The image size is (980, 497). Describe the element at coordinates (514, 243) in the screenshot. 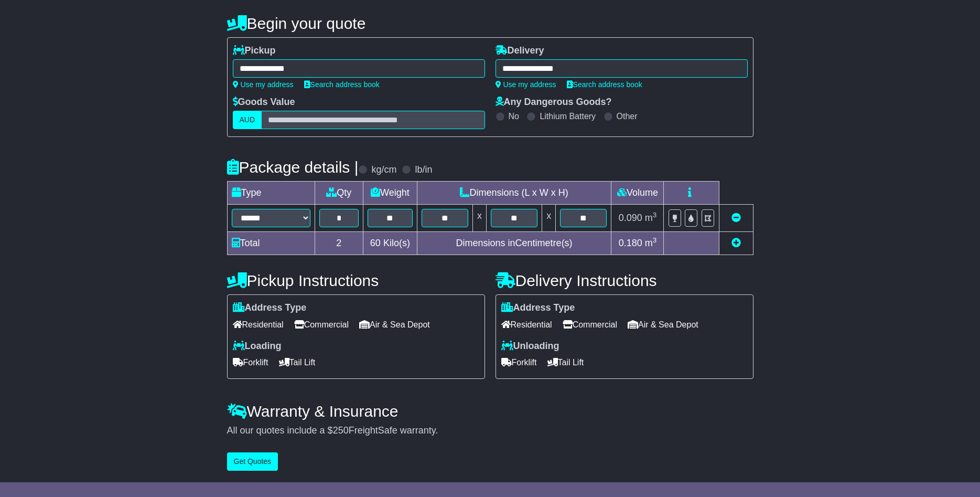

I see `td: Dimensions in Centimetre(s)` at that location.